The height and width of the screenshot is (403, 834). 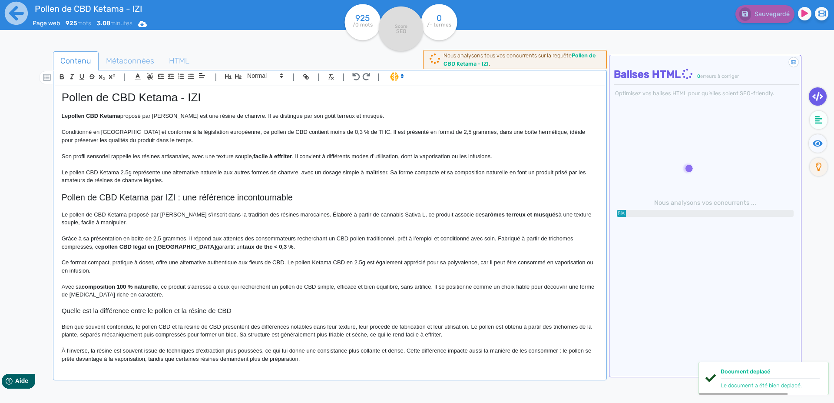 What do you see at coordinates (268, 246) in the screenshot?
I see `strong: taux de thc < 0,3 %` at bounding box center [268, 246].